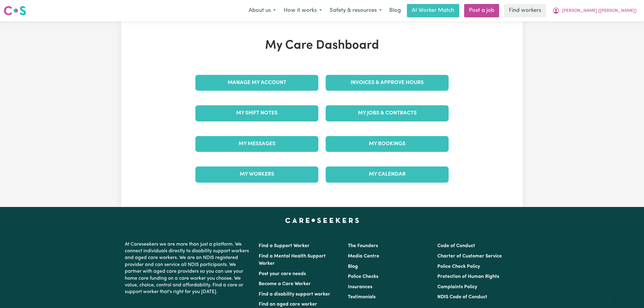  I want to click on a: Careseekers logo, so click(15, 10).